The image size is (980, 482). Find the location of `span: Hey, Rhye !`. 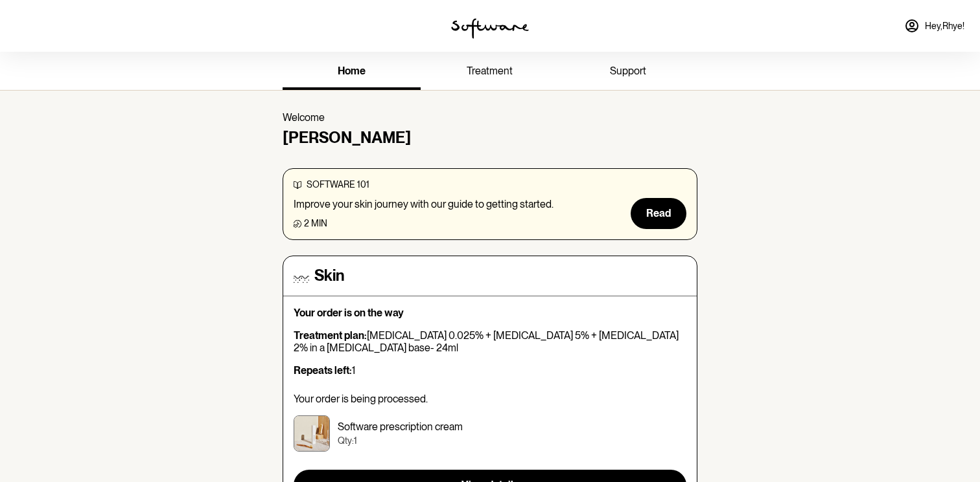

span: Hey, Rhye ! is located at coordinates (944, 26).